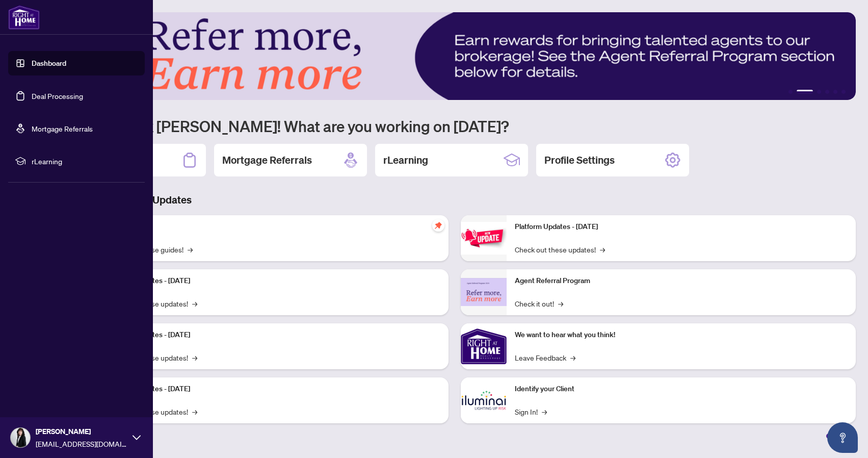 Image resolution: width=868 pixels, height=458 pixels. I want to click on p: Identify your Client, so click(681, 389).